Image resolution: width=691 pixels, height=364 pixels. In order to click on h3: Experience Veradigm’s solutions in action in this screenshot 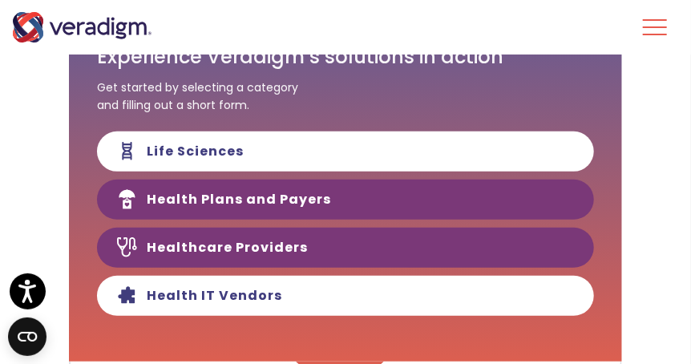, I will do `click(300, 57)`.